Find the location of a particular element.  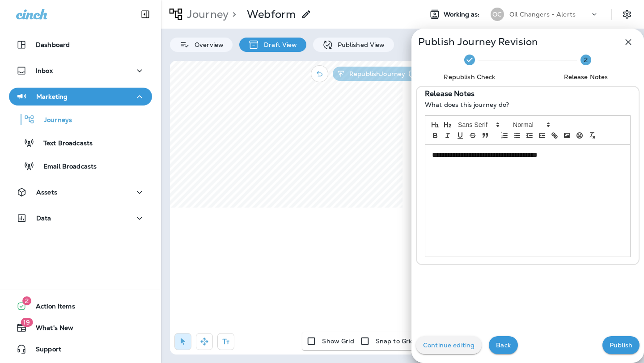

button: Continue editing is located at coordinates (448, 345).